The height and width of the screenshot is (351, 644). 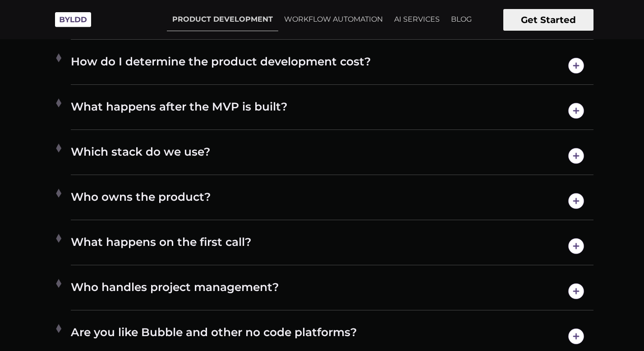 What do you see at coordinates (73, 20) in the screenshot?
I see `img: Byldd - Product Development Company` at bounding box center [73, 20].